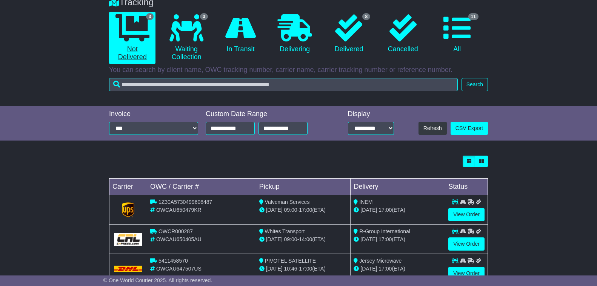 The image size is (597, 286). Describe the element at coordinates (287, 202) in the screenshot. I see `span: Valveman Services` at that location.